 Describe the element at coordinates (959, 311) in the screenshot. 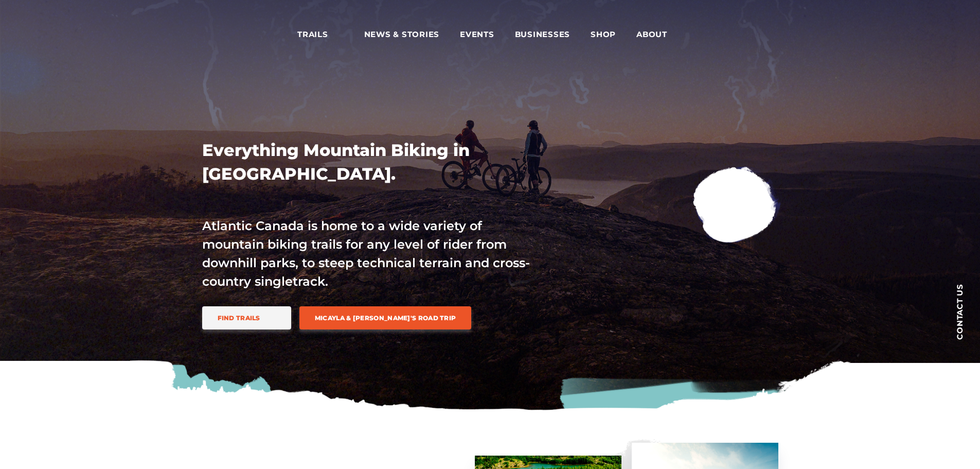

I see `span: Contact us` at that location.